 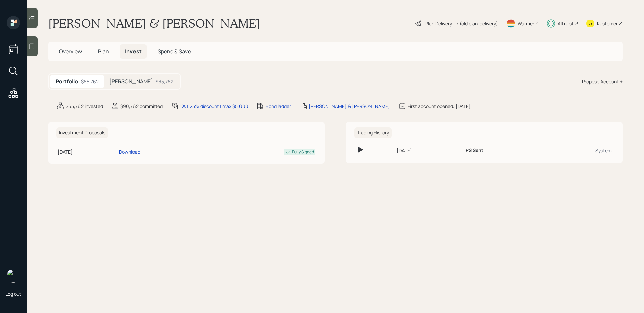 What do you see at coordinates (82, 133) in the screenshot?
I see `h6: Investment Proposals` at bounding box center [82, 133].